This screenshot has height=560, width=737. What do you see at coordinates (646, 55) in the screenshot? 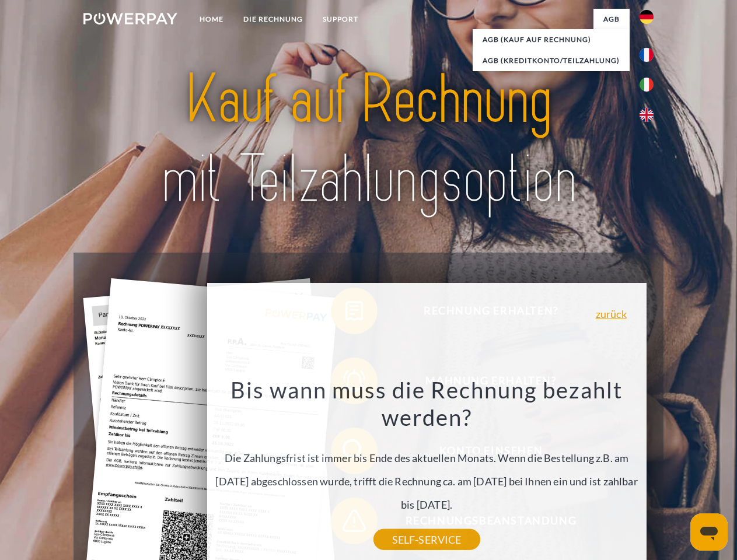
I see `img: fr` at bounding box center [646, 55].